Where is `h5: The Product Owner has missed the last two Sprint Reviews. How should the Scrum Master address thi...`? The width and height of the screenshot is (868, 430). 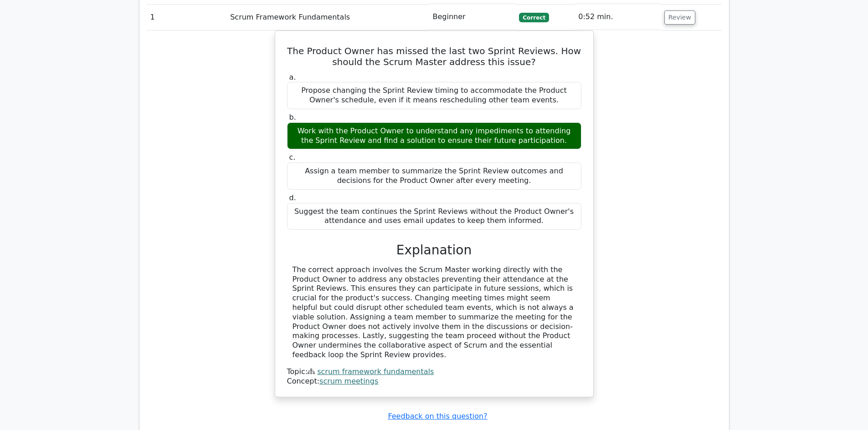 h5: The Product Owner has missed the last two Sprint Reviews. How should the Scrum Master address thi... is located at coordinates (434, 57).